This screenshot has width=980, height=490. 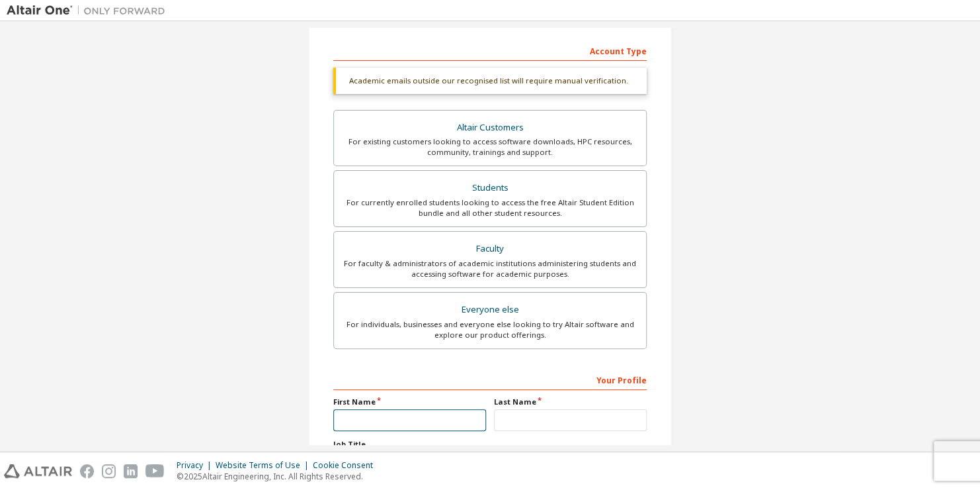 What do you see at coordinates (570, 401) in the screenshot?
I see `label: Last Name` at bounding box center [570, 401].